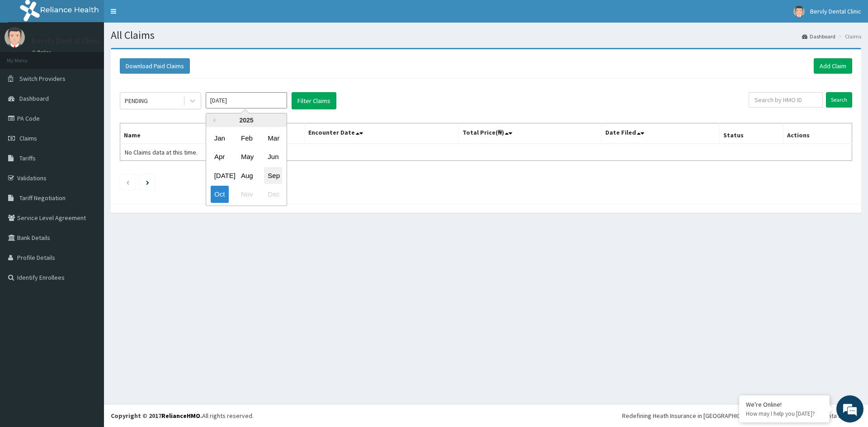 This screenshot has height=427, width=868. What do you see at coordinates (849, 36) in the screenshot?
I see `li: Claims` at bounding box center [849, 36].